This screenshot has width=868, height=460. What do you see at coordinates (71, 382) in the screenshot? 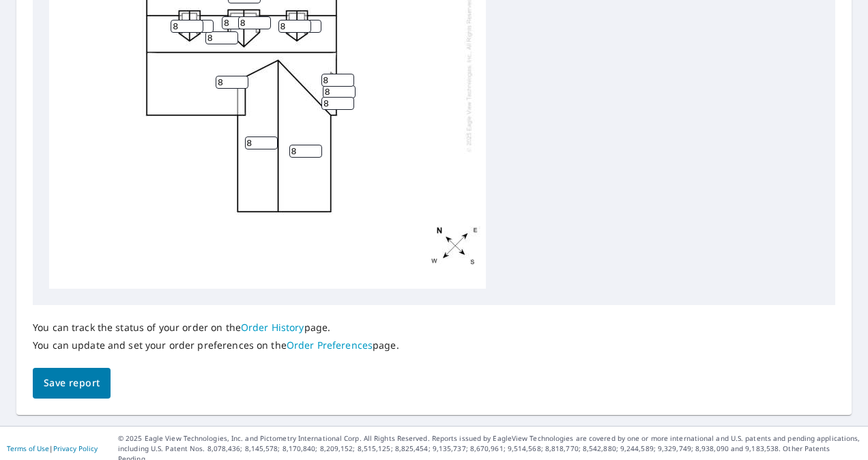
I see `span: Save report` at bounding box center [71, 382].